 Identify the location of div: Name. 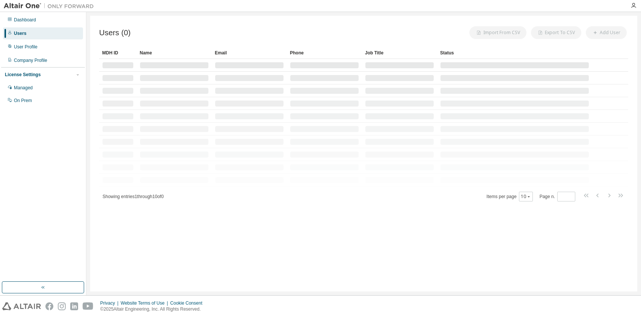
(174, 53).